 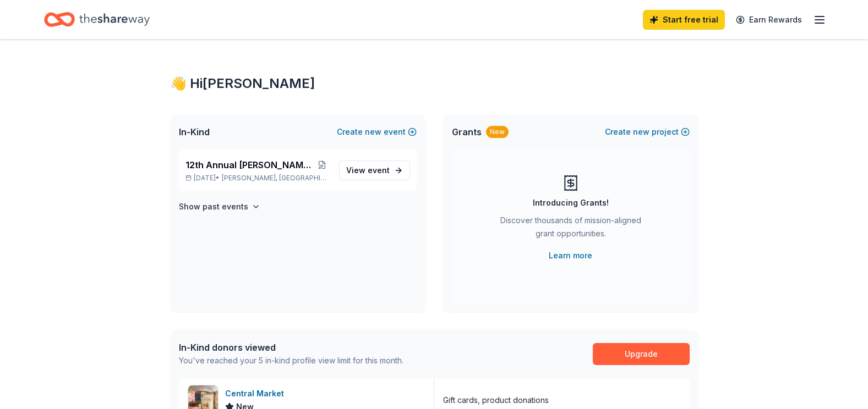 What do you see at coordinates (497, 132) in the screenshot?
I see `div: New` at bounding box center [497, 132].